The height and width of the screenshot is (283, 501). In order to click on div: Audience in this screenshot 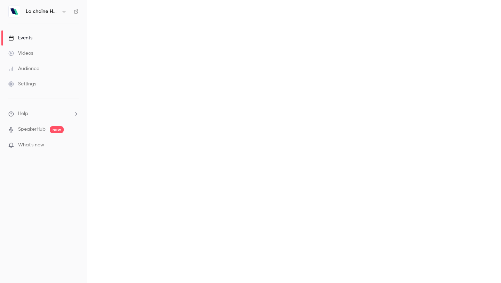, I will do `click(24, 69)`.